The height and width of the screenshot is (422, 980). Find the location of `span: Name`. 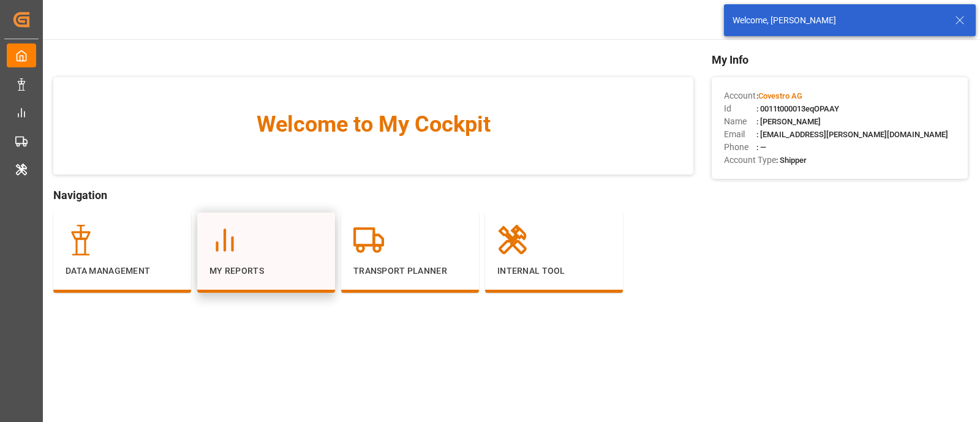

span: Name is located at coordinates (740, 121).